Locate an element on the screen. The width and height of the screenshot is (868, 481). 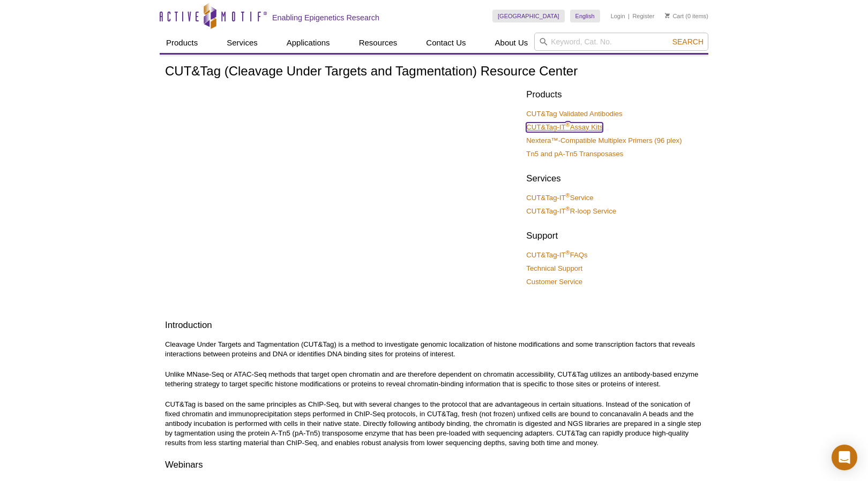
h2: Services is located at coordinates (615, 179).